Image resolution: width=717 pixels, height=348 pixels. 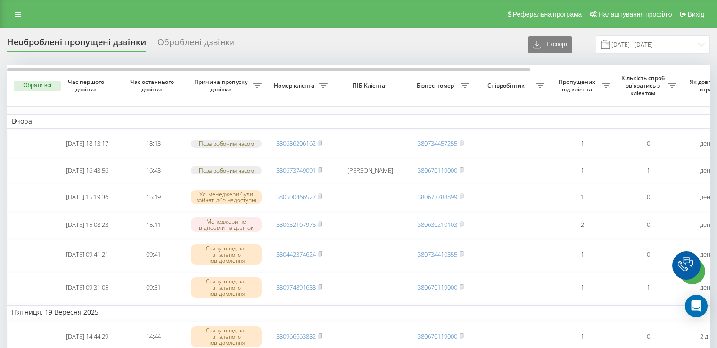 What do you see at coordinates (550, 45) in the screenshot?
I see `button: Експорт` at bounding box center [550, 45].